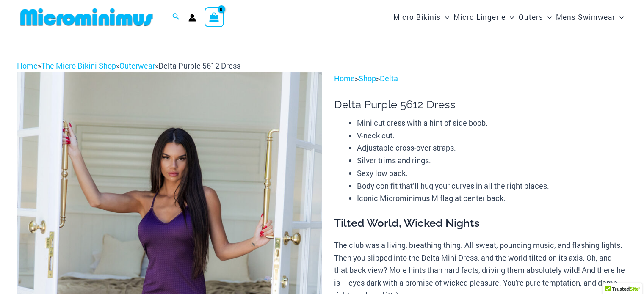 The width and height of the screenshot is (644, 294). Describe the element at coordinates (483, 17) in the screenshot. I see `a: Micro LingerieMenu ToggleMenu Toggle` at that location.